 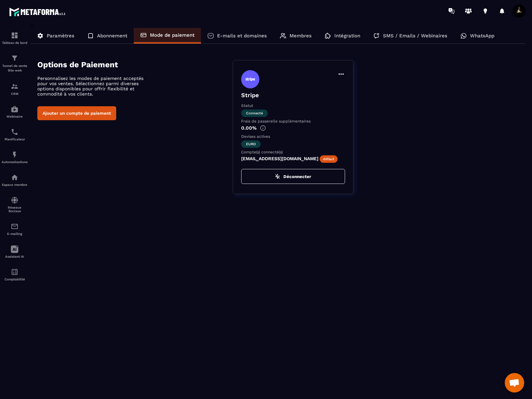 I want to click on a: Assistant IA, so click(x=15, y=252).